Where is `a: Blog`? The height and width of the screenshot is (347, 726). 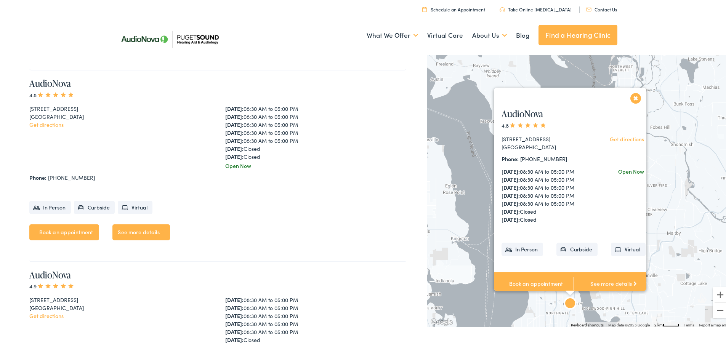
a: Blog is located at coordinates (522, 34).